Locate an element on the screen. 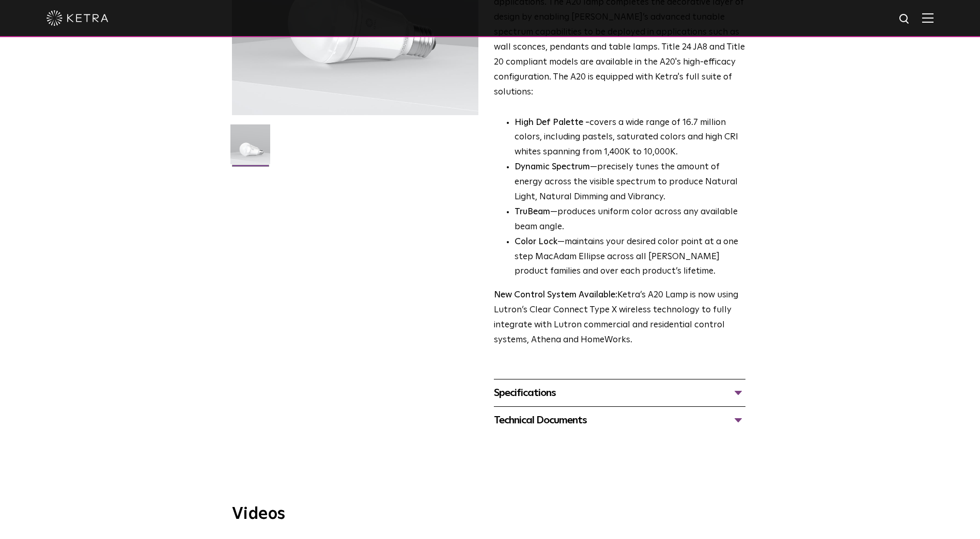 The height and width of the screenshot is (539, 980). p: Ketra’s A20 Lamp is now using Lutron’s Clear Connect Type X wireless technology to fully integrat... is located at coordinates (619, 318).